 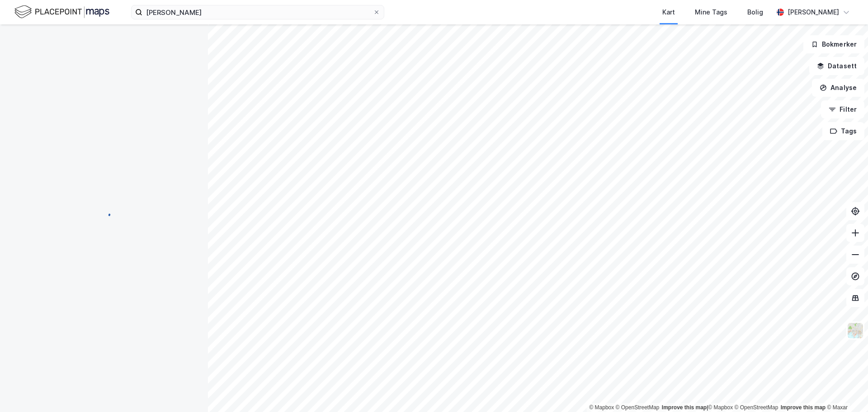 What do you see at coordinates (755, 13) in the screenshot?
I see `div: Bolig` at bounding box center [755, 13].